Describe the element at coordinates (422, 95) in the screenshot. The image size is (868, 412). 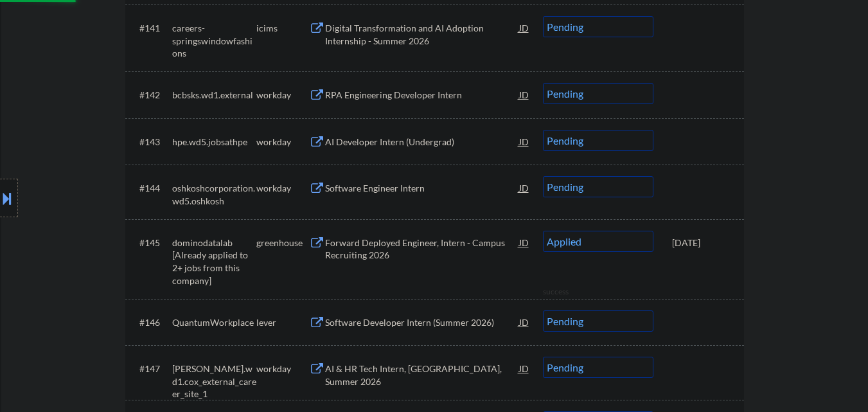
I see `div: RPA Engineering Developer Intern` at that location.